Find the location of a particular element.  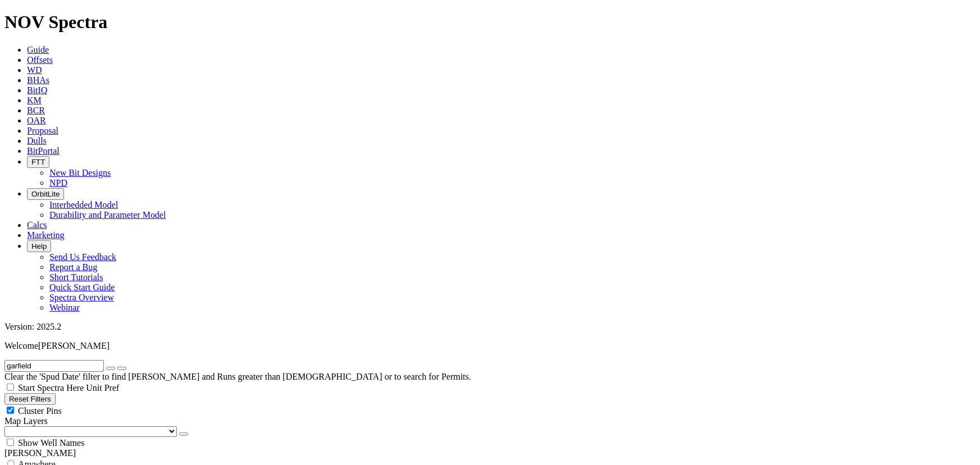

h1: NOV Spectra is located at coordinates (490, 22).